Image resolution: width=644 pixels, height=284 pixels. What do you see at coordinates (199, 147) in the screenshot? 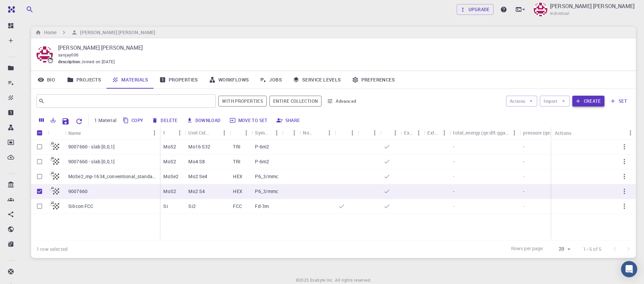
I see `p: Mo16 S32` at bounding box center [199, 147].